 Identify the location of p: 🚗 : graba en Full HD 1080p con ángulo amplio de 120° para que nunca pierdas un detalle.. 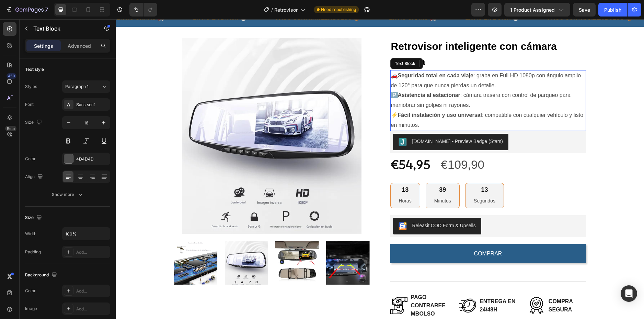
(373, 61).